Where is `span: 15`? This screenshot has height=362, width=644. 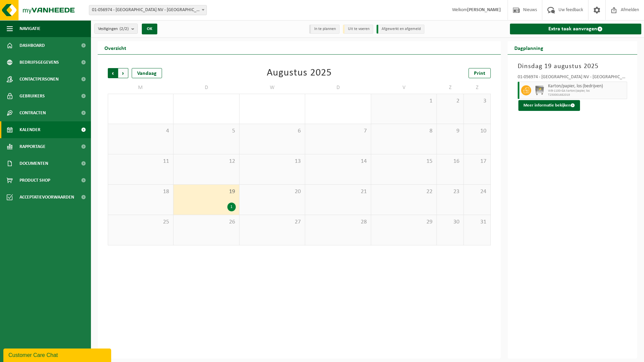 span: 15 is located at coordinates (404, 161).